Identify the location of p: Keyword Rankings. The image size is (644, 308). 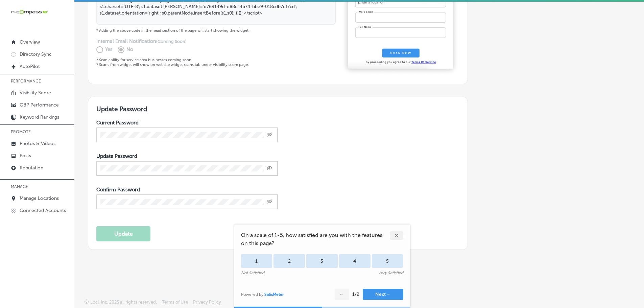
(39, 117).